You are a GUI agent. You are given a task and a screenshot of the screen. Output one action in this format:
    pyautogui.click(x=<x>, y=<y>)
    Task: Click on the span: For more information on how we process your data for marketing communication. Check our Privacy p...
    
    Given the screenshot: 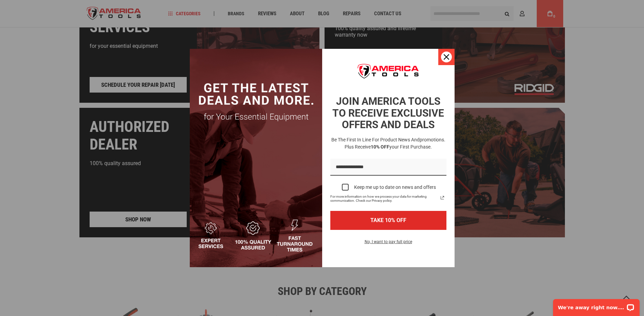 What is the action you would take?
    pyautogui.click(x=385, y=199)
    